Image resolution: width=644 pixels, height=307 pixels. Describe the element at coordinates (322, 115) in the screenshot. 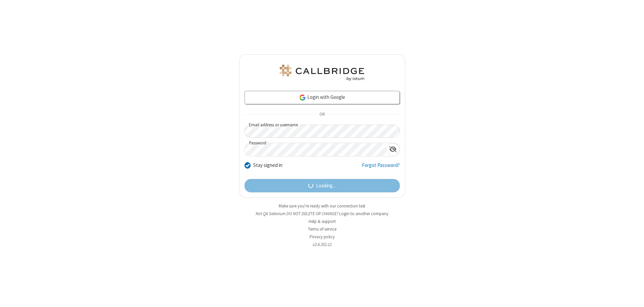

I see `span: OR` at that location.